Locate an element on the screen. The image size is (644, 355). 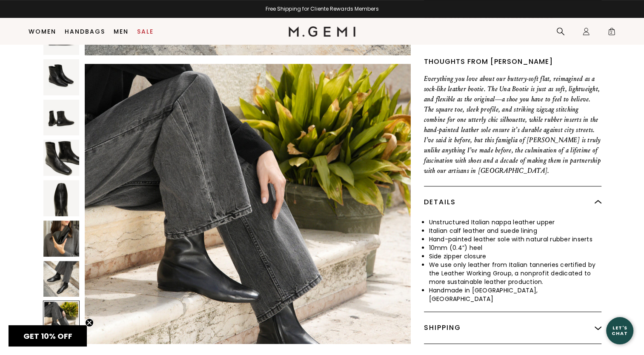
li: Italian calf leather and suede lining is located at coordinates (515, 231).